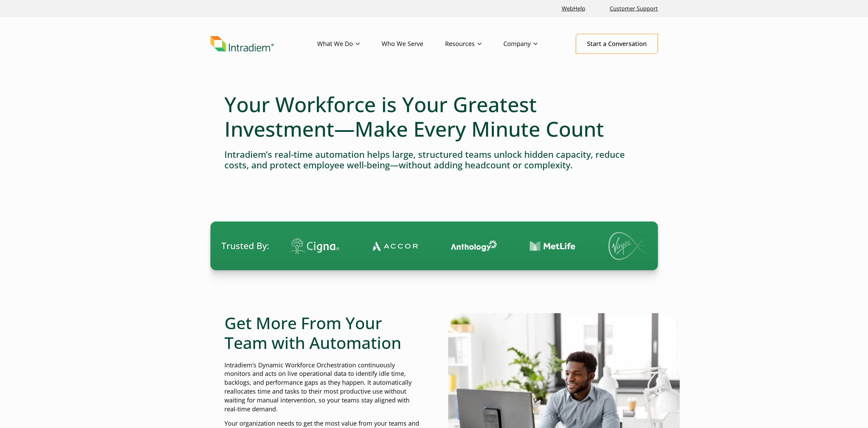 This screenshot has width=868, height=428. What do you see at coordinates (242, 44) in the screenshot?
I see `img: Intradiem` at bounding box center [242, 44].